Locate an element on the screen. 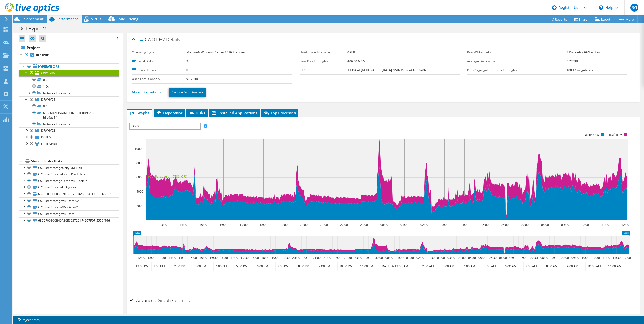 This screenshot has height=324, width=644. span: Environment is located at coordinates (32, 19).